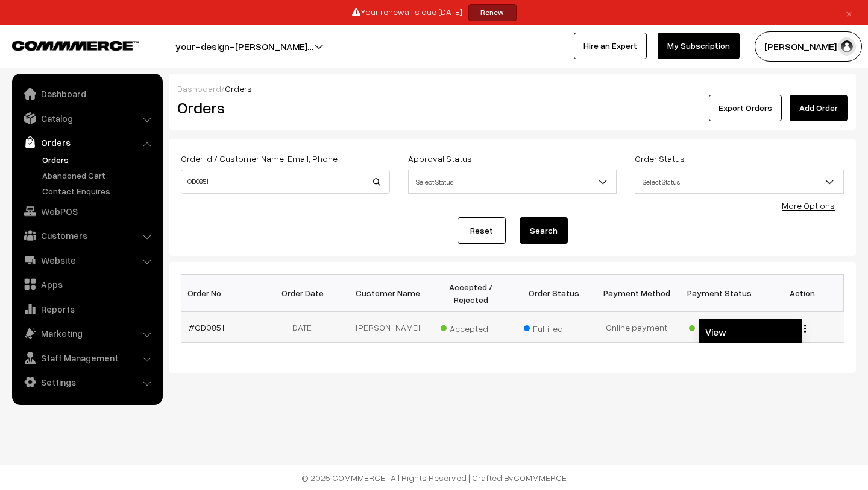  Describe the element at coordinates (305, 294) in the screenshot. I see `th: Order Date` at that location.